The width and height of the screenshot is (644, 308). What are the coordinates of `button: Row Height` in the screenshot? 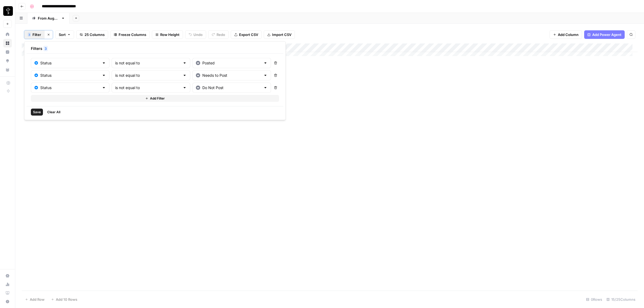 It's located at (167, 34).